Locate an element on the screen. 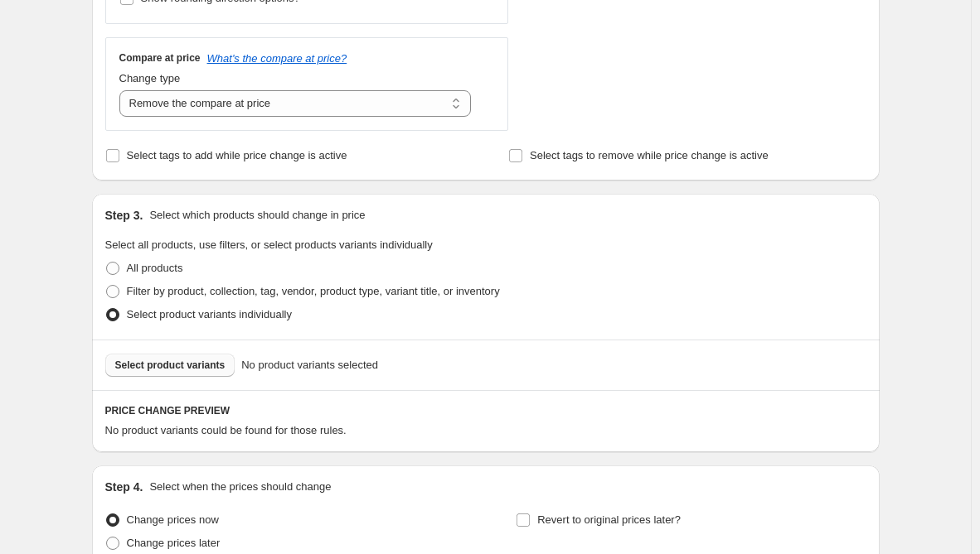 This screenshot has height=554, width=980. h2: Step 3. is located at coordinates (124, 215).